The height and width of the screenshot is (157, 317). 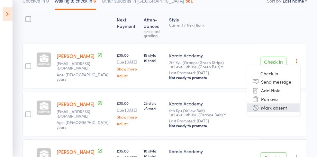 I want to click on span: 10 style, so click(x=154, y=151).